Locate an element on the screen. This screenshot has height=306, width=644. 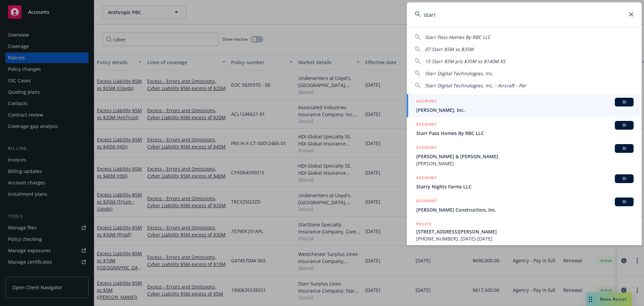
span: Starr Digital Technologies, Inc. is located at coordinates (459, 73).